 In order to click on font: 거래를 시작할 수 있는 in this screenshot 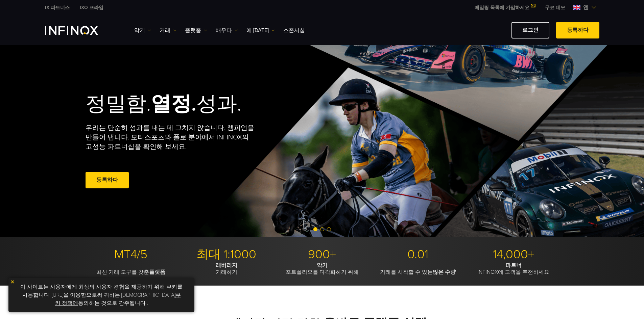, I will do `click(406, 272)`.